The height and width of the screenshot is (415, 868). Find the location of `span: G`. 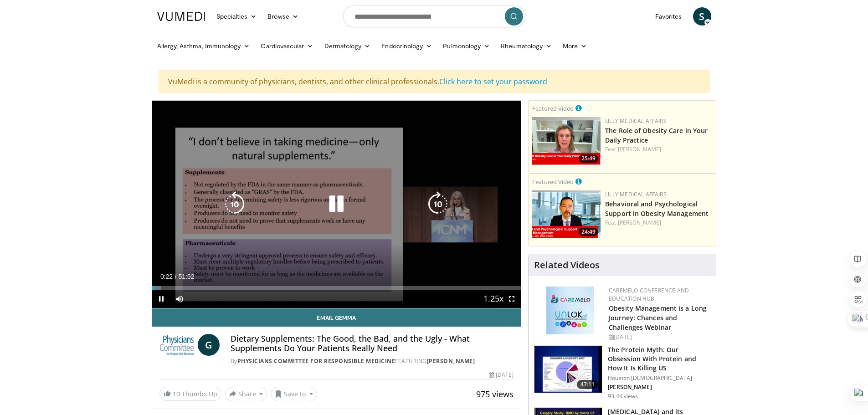

span: G is located at coordinates (209, 345).